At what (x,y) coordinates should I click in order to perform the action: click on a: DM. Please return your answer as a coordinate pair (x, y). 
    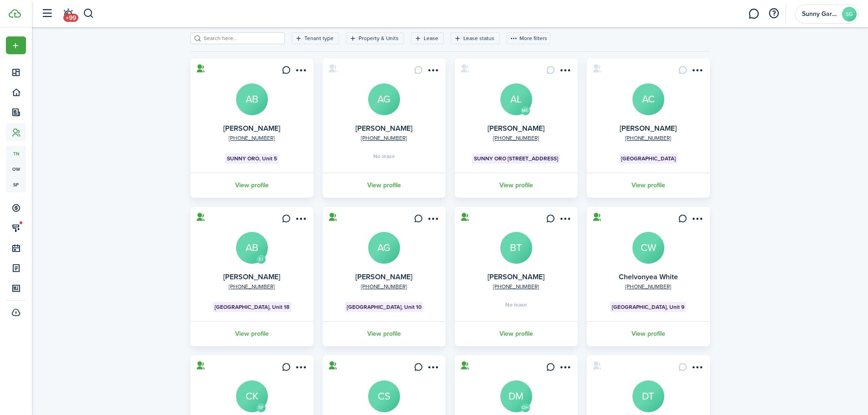
    Looking at the image, I should click on (516, 396).